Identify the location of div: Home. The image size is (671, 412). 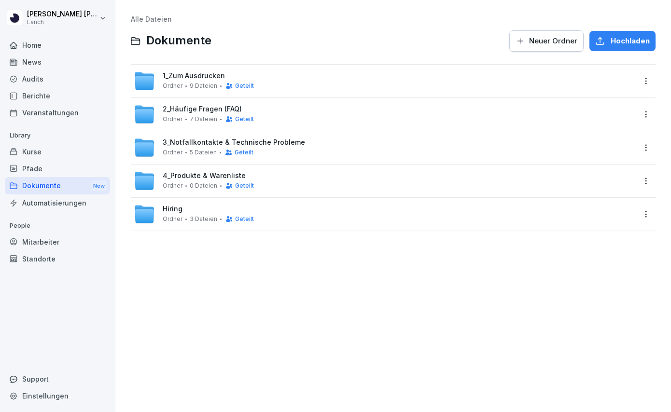
(57, 45).